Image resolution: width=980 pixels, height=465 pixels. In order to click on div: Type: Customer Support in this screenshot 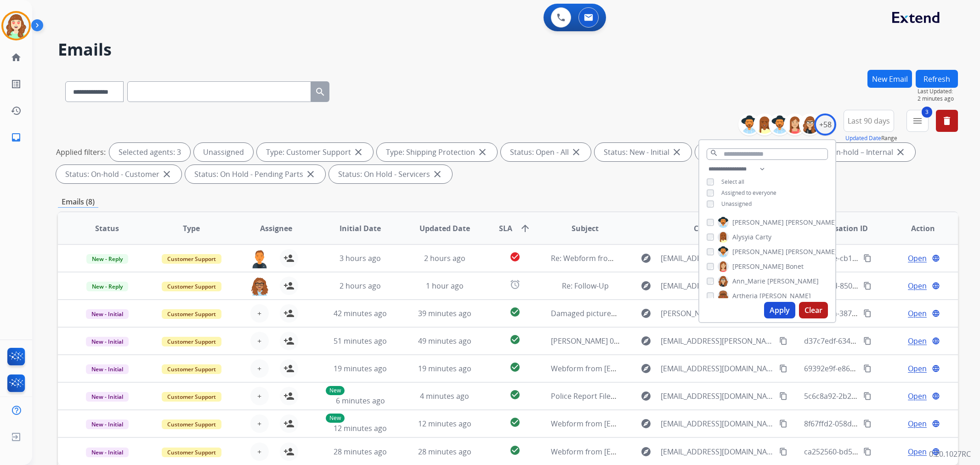, I will do `click(315, 152)`.